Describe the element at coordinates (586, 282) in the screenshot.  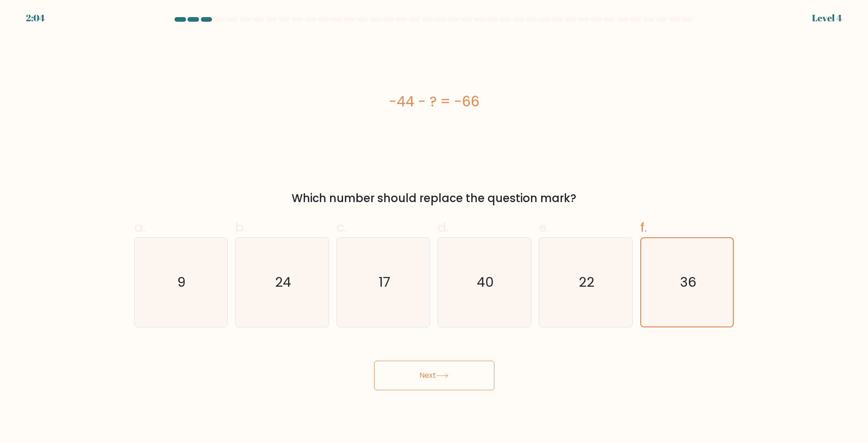
I see `text: 22` at that location.